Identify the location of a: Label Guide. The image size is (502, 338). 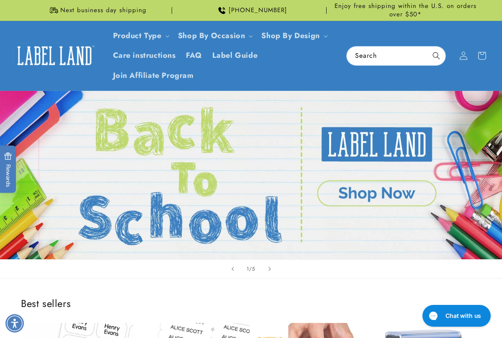
(235, 55).